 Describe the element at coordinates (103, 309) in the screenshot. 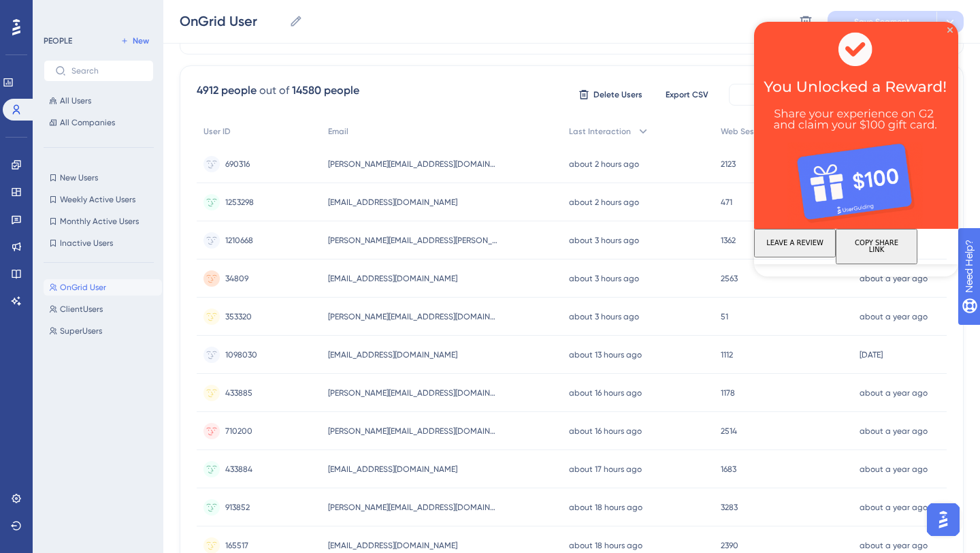

I see `button: ClientUsers` at that location.